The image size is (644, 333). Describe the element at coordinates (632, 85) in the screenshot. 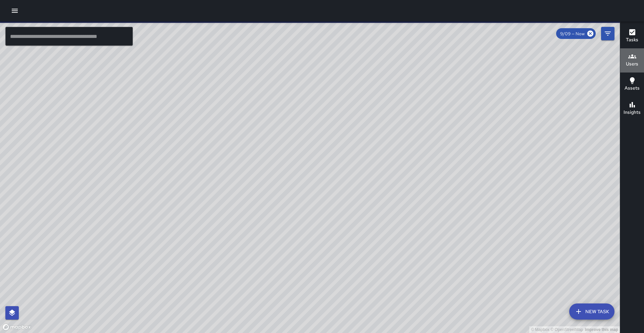

I see `button: Assets` at that location.